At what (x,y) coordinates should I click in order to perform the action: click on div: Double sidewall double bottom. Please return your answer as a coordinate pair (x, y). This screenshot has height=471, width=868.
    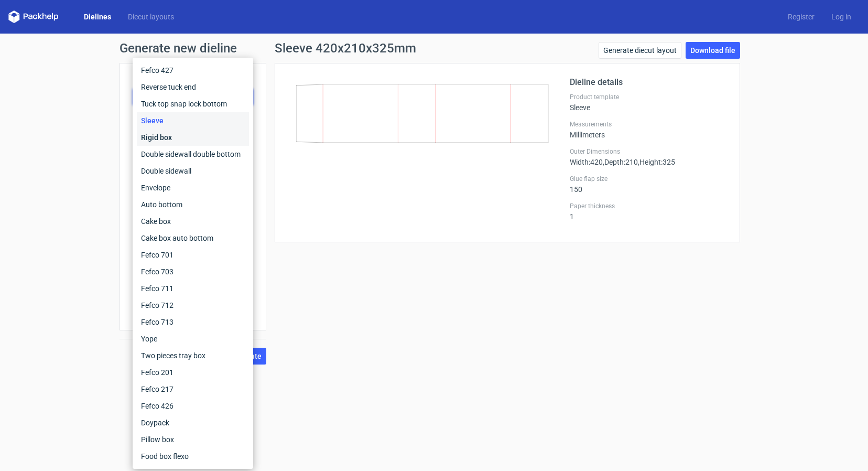
    Looking at the image, I should click on (193, 154).